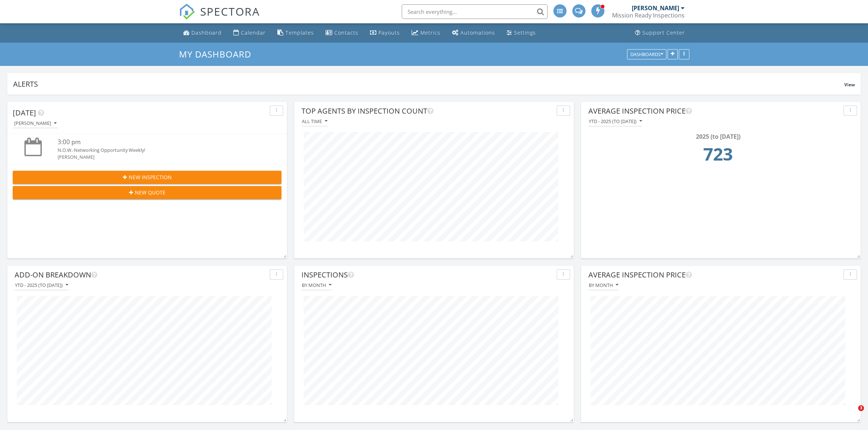 The image size is (868, 430). I want to click on span: View, so click(849, 84).